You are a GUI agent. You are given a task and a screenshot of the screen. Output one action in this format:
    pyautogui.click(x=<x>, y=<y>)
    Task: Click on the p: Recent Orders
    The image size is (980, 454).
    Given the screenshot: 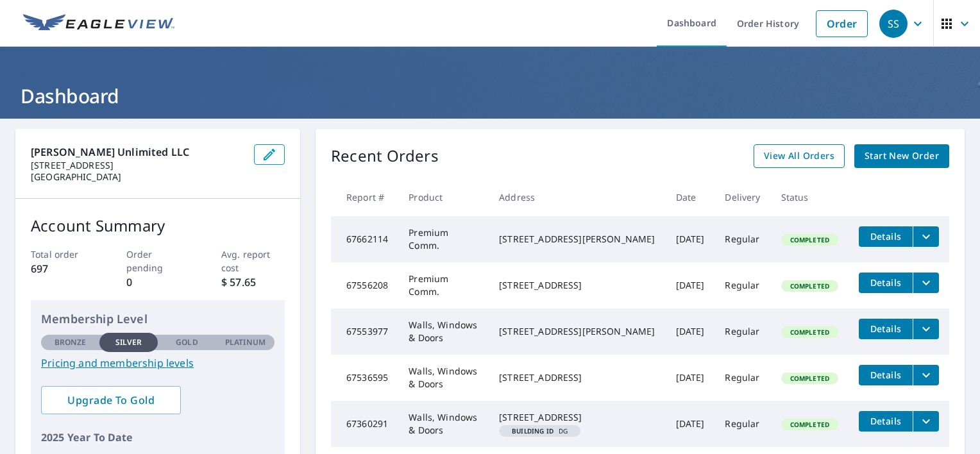 What is the action you would take?
    pyautogui.click(x=384, y=156)
    